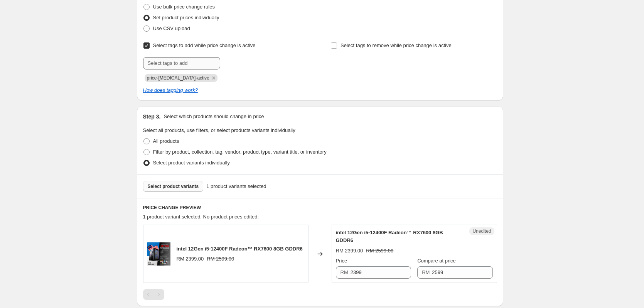 This screenshot has height=308, width=644. What do you see at coordinates (166, 141) in the screenshot?
I see `span: All products` at bounding box center [166, 141].